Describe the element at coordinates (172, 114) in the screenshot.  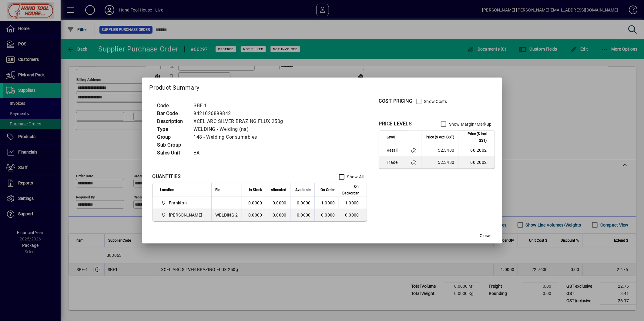
I see `td: Bar Code` at that location.